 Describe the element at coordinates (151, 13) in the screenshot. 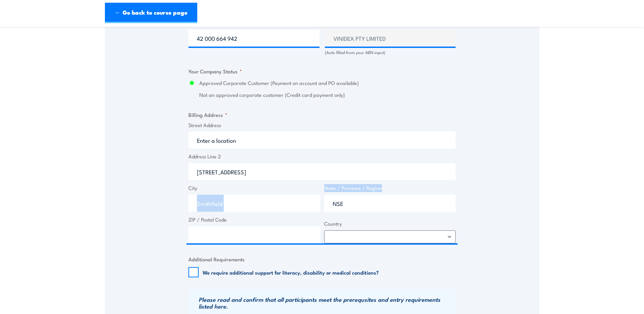

I see `a: ← Go back to course page` at that location.